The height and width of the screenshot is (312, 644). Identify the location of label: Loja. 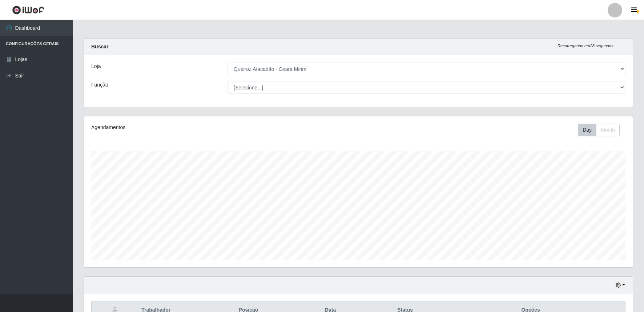
(96, 66).